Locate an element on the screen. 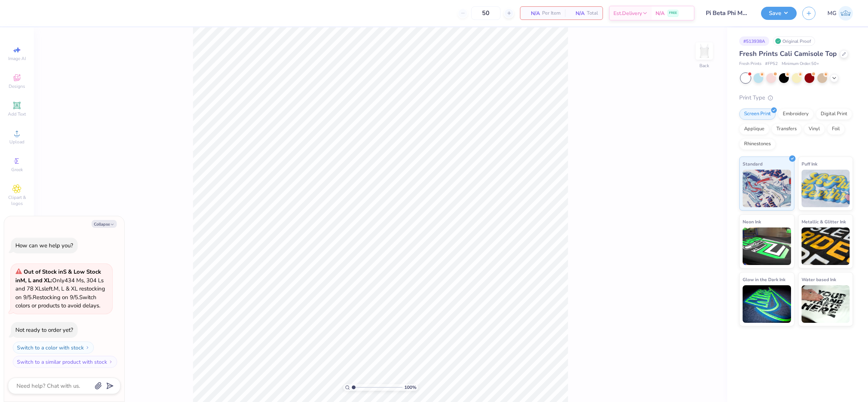 The width and height of the screenshot is (868, 402). div: How can we help you? is located at coordinates (44, 245).